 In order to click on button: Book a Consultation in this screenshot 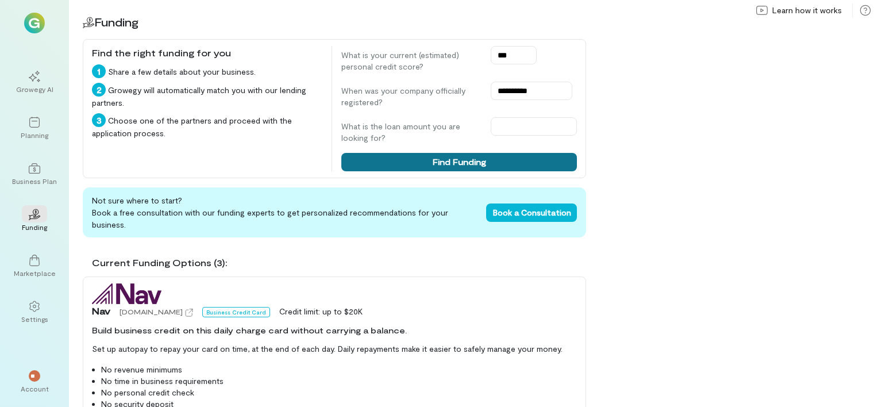, I will do `click(531, 213)`.